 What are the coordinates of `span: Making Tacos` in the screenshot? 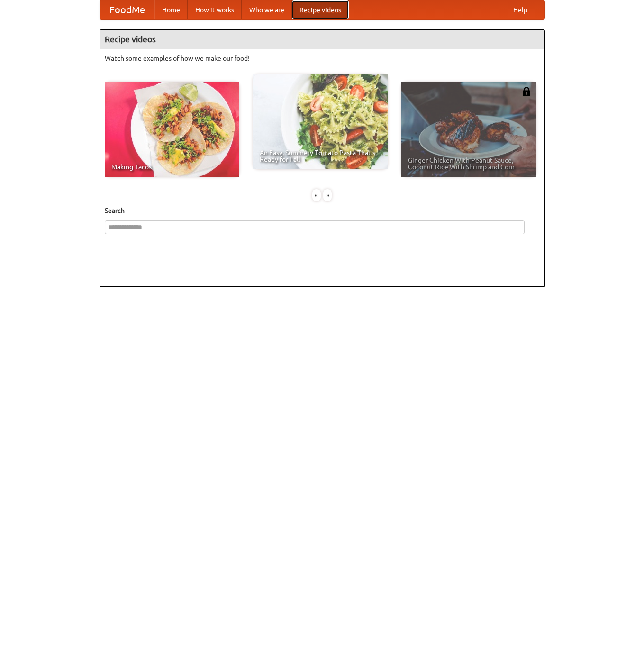 It's located at (172, 167).